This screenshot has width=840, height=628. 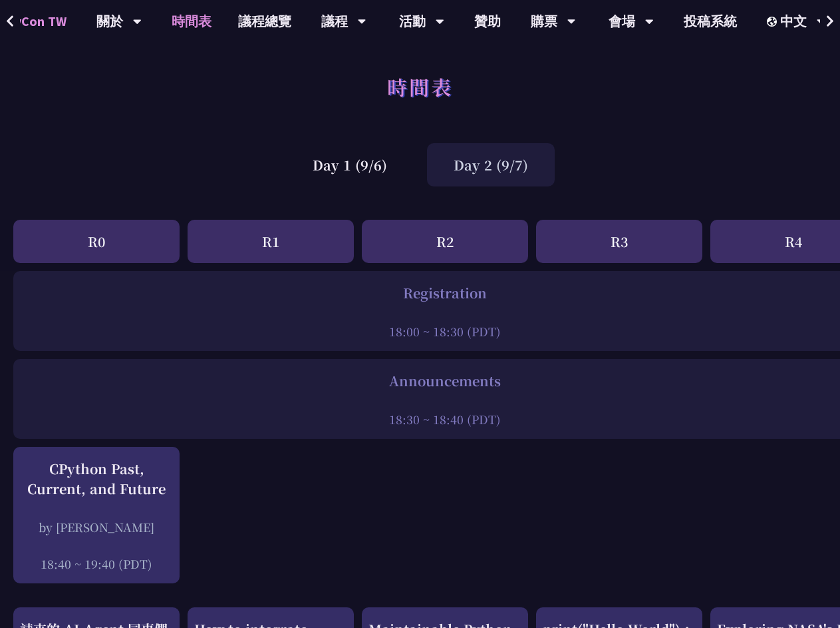 What do you see at coordinates (36, 21) in the screenshot?
I see `span: PyCon TW` at bounding box center [36, 21].